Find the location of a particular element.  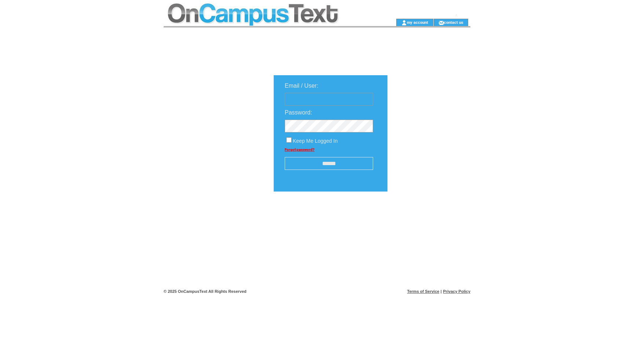

span: © 2025 OnCampusText All Rights Reserved is located at coordinates (205, 291).